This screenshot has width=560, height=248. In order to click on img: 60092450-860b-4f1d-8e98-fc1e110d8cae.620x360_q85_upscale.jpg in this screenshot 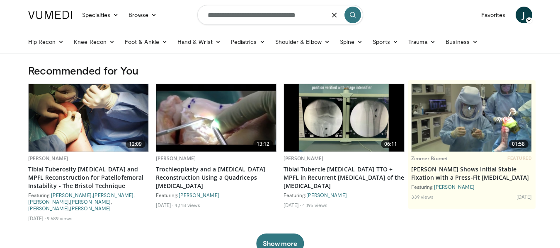, I will do `click(344, 118)`.